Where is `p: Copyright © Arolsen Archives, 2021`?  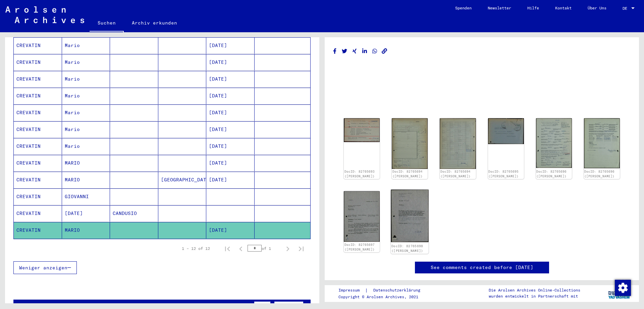
p: Copyright © Arolsen Archives, 2021 is located at coordinates (383, 297).